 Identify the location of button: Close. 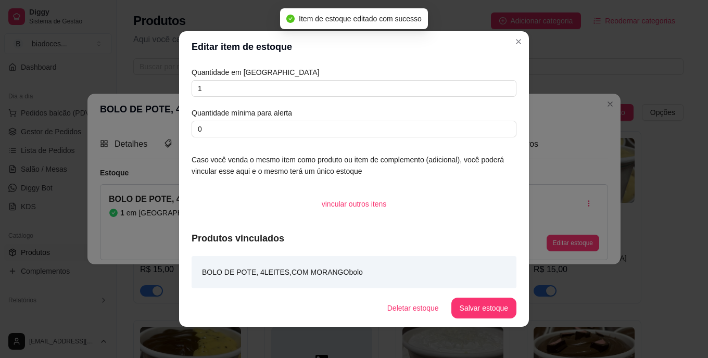
(518, 42).